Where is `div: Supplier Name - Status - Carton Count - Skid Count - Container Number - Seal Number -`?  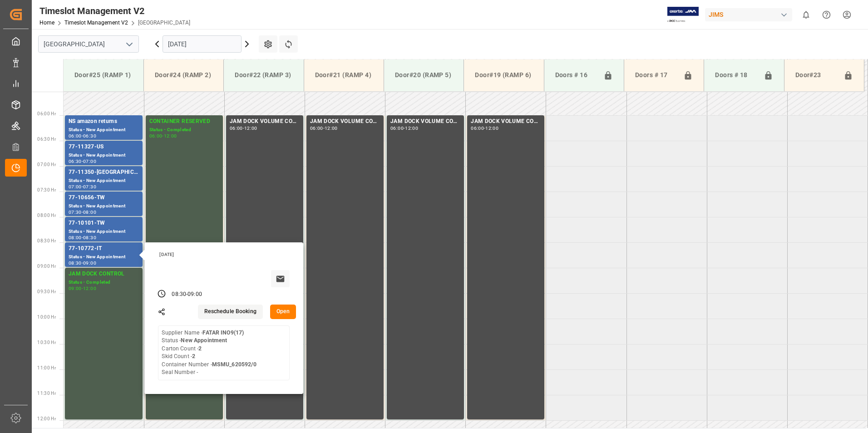
div: Supplier Name - Status - Carton Count - Skid Count - Container Number - Seal Number - is located at coordinates (209, 353).